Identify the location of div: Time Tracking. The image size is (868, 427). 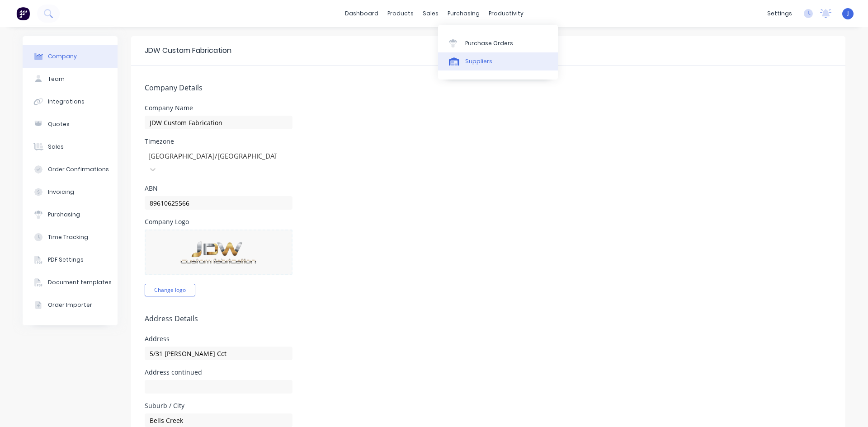
(68, 237).